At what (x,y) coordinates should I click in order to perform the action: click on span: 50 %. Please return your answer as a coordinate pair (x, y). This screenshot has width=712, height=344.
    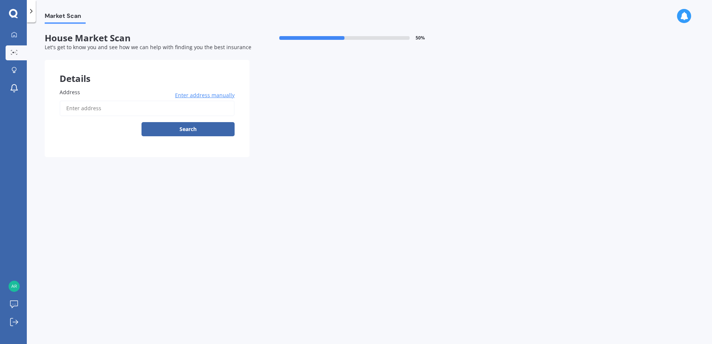
    Looking at the image, I should click on (420, 38).